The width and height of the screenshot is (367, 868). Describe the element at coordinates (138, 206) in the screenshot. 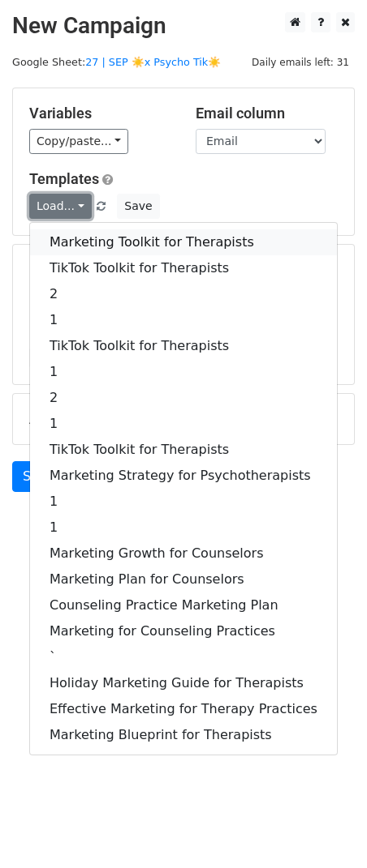

I see `button: Save` at that location.